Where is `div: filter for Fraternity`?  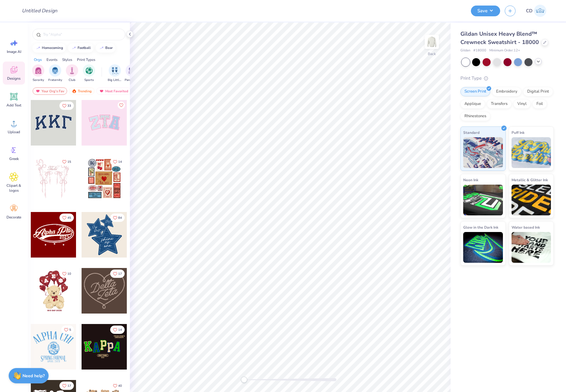
div: filter for Fraternity is located at coordinates (55, 73).